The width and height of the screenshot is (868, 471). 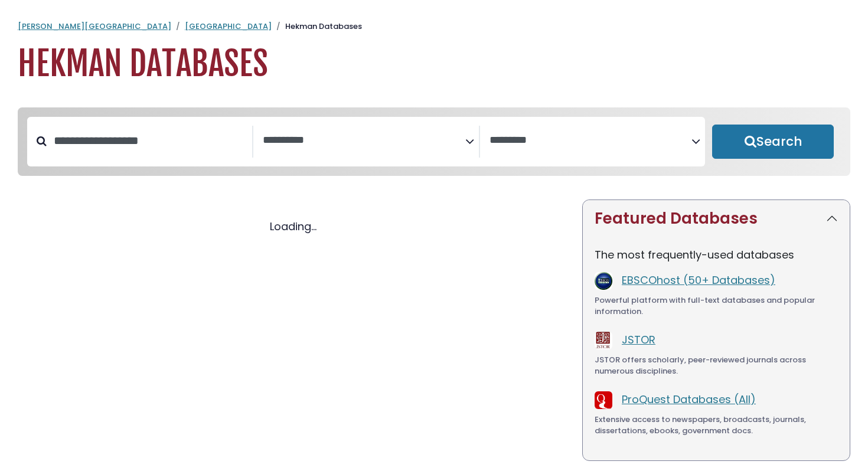 What do you see at coordinates (773, 142) in the screenshot?
I see `button: Submit for Search Results` at bounding box center [773, 142].